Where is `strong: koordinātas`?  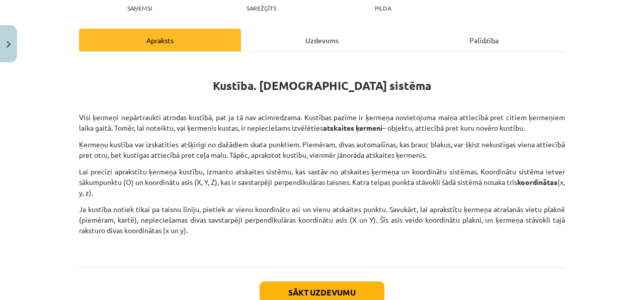 strong: koordinātas is located at coordinates (537, 182).